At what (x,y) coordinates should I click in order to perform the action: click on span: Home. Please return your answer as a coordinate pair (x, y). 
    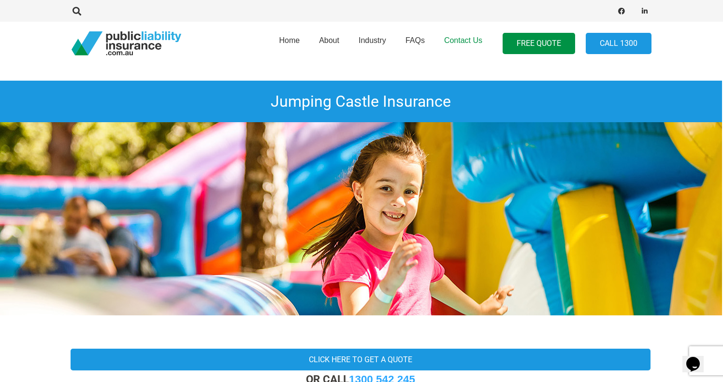
    Looking at the image, I should click on (289, 40).